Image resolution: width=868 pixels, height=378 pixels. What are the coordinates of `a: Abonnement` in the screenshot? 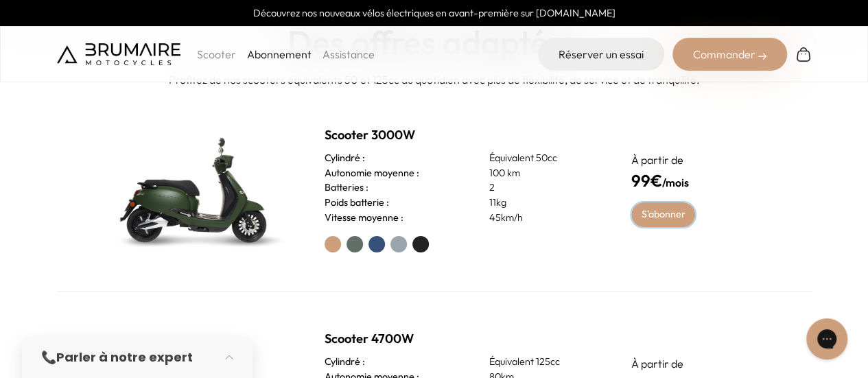 It's located at (280, 55).